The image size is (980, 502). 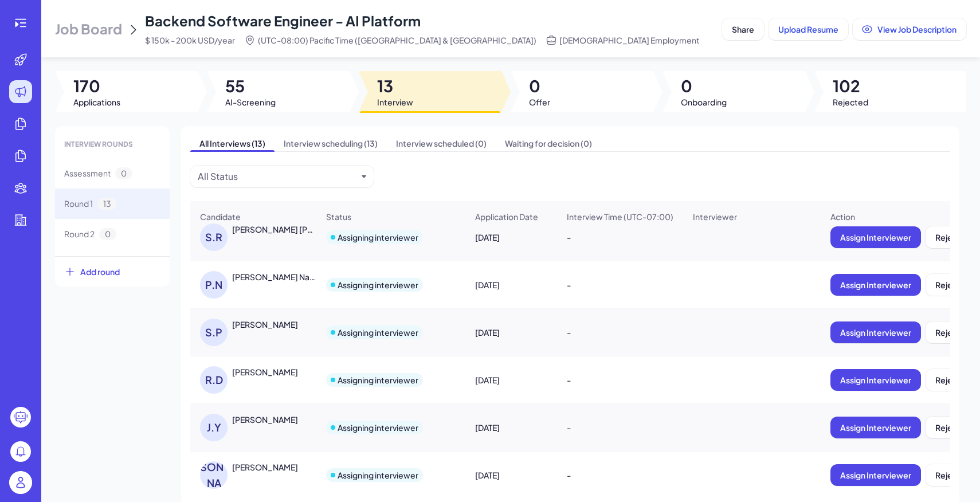 What do you see at coordinates (620, 216) in the screenshot?
I see `span: Interview Time (UTC-07:00)` at bounding box center [620, 216].